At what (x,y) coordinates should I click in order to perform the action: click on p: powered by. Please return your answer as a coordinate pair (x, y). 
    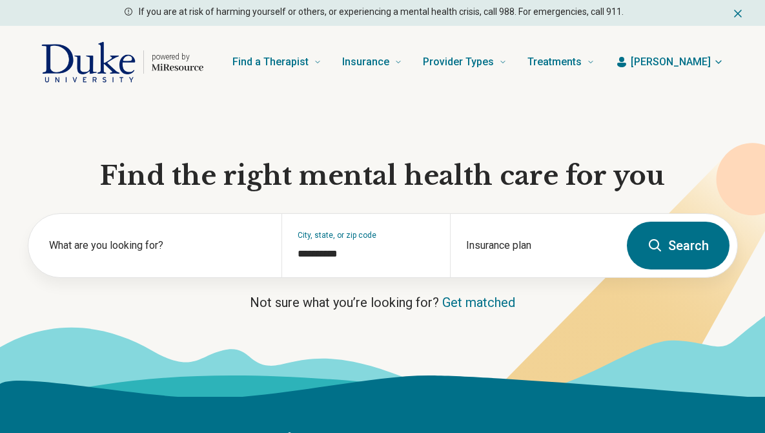
    Looking at the image, I should click on (178, 57).